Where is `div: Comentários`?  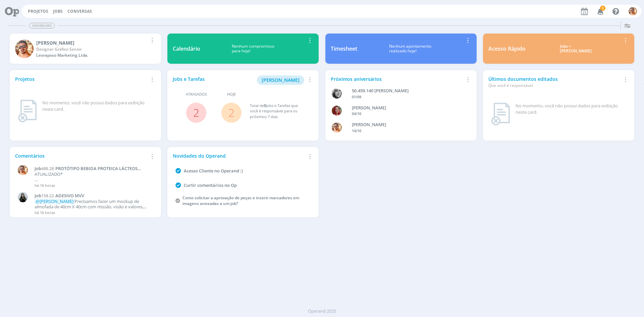 div: Comentários is located at coordinates (82, 155).